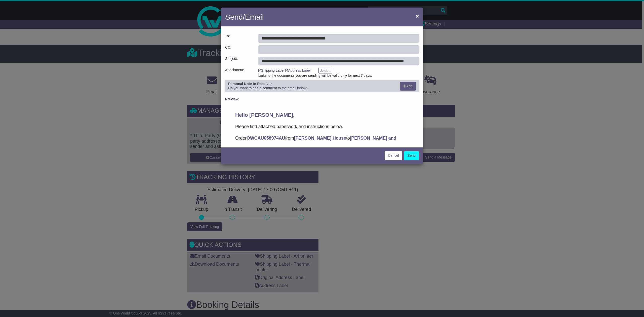  What do you see at coordinates (322, 99) in the screenshot?
I see `div: Preview` at bounding box center [322, 99].